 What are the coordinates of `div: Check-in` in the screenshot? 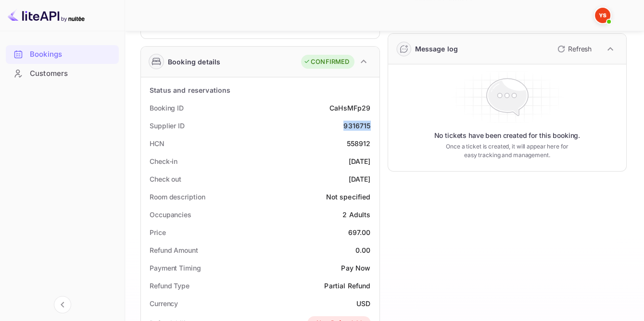 It's located at (163, 161).